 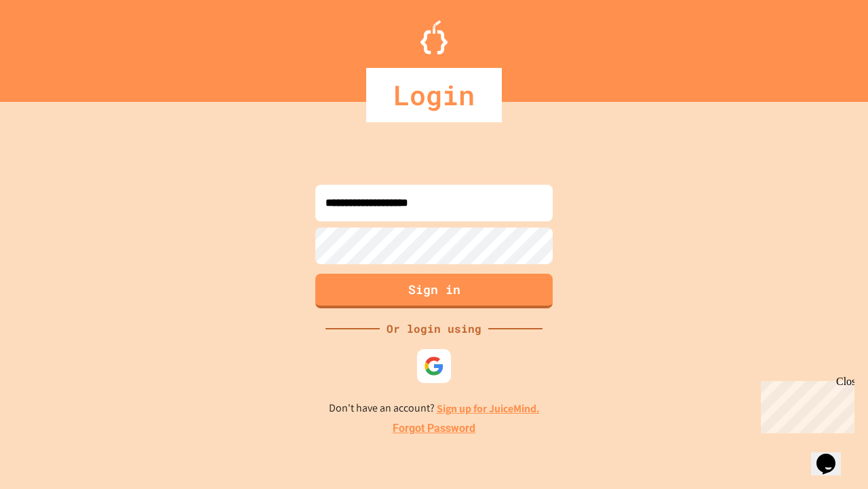 What do you see at coordinates (434, 366) in the screenshot?
I see `img: google-icon.svg` at bounding box center [434, 366].